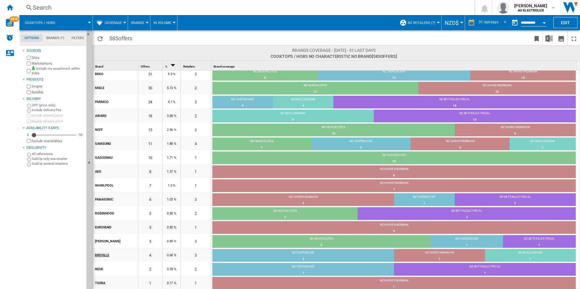 The width and height of the screenshot is (580, 289). What do you see at coordinates (561, 38) in the screenshot?
I see `button: Download as image` at bounding box center [561, 38].